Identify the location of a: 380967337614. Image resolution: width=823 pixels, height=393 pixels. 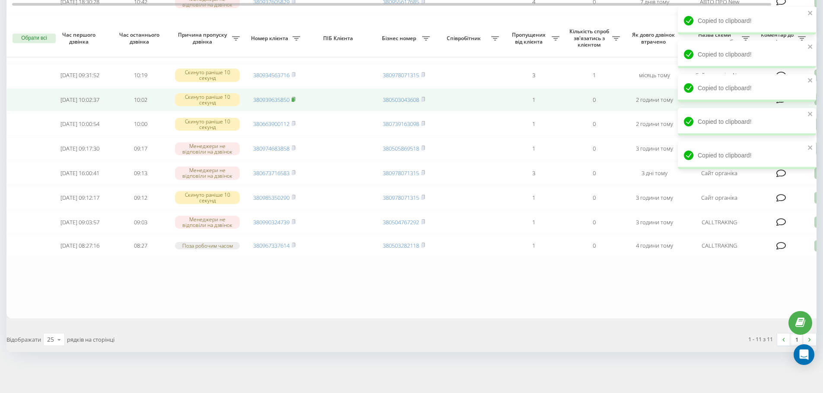
(271, 246).